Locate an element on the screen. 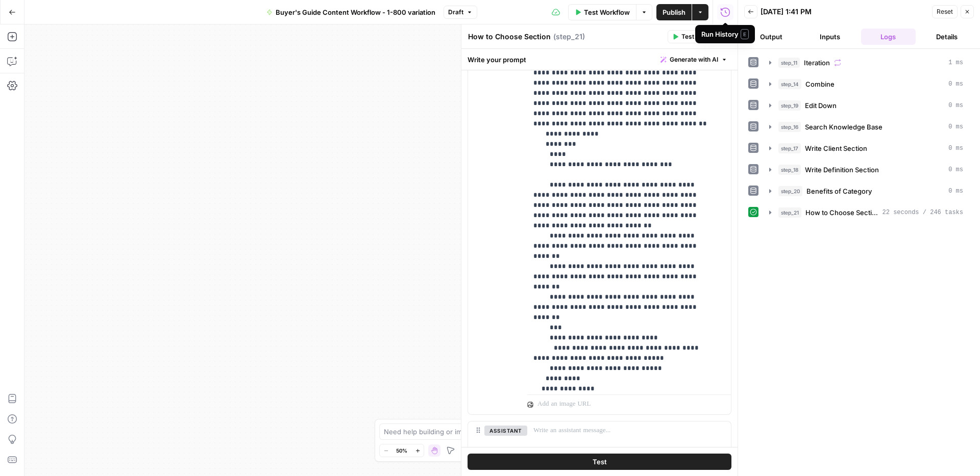  button: Logs is located at coordinates (888, 37).